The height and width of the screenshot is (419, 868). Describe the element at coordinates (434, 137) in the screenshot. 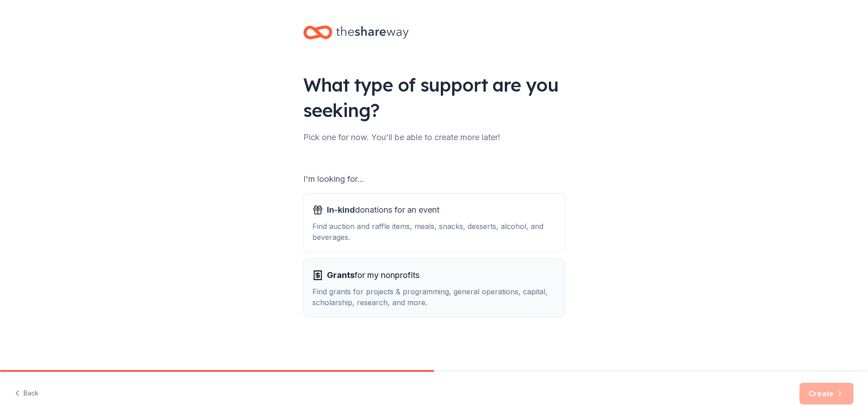

I see `div: Pick one for now. You'll be able to create more later!` at that location.